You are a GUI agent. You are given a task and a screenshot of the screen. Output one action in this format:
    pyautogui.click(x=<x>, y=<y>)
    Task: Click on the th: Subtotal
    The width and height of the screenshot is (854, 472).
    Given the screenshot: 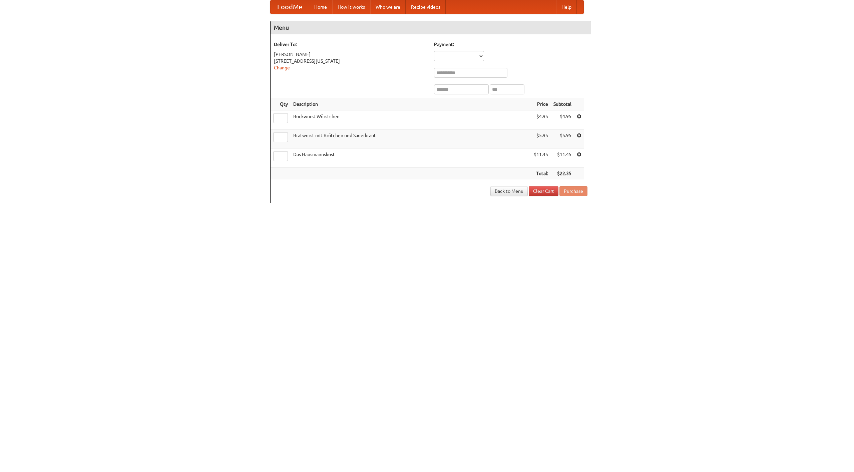 What is the action you would take?
    pyautogui.click(x=562, y=104)
    